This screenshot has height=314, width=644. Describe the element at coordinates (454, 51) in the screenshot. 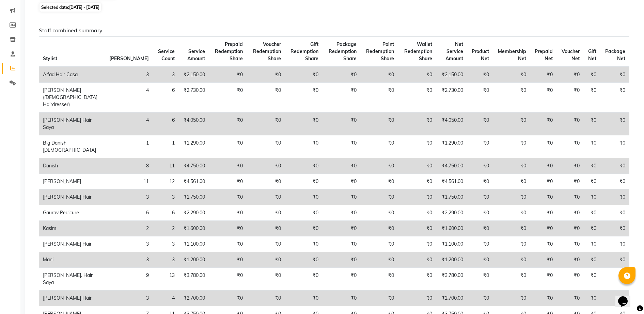

I see `span: Net Service Amount` at that location.